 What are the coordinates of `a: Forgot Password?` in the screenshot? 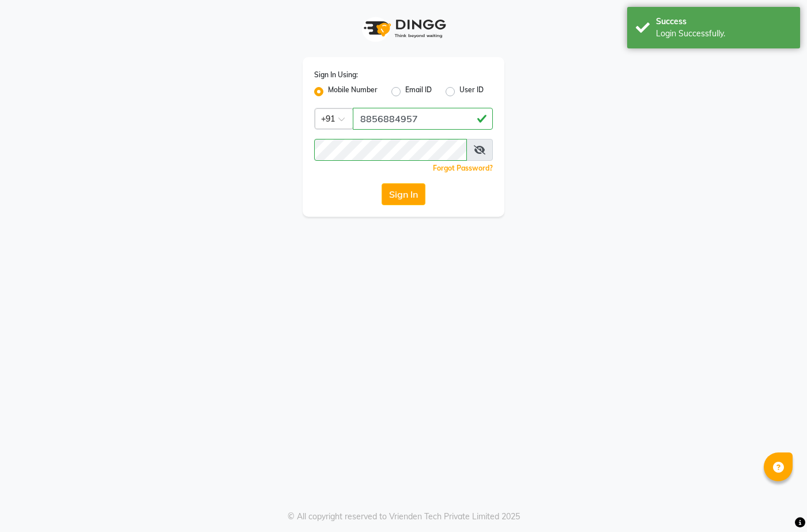 It's located at (463, 167).